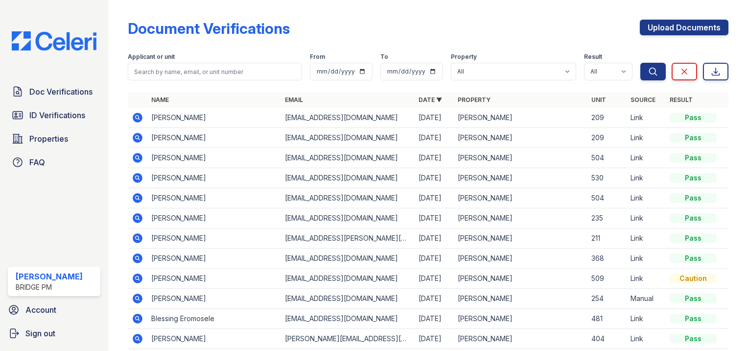 Image resolution: width=748 pixels, height=351 pixels. What do you see at coordinates (607, 238) in the screenshot?
I see `td: 211` at bounding box center [607, 238].